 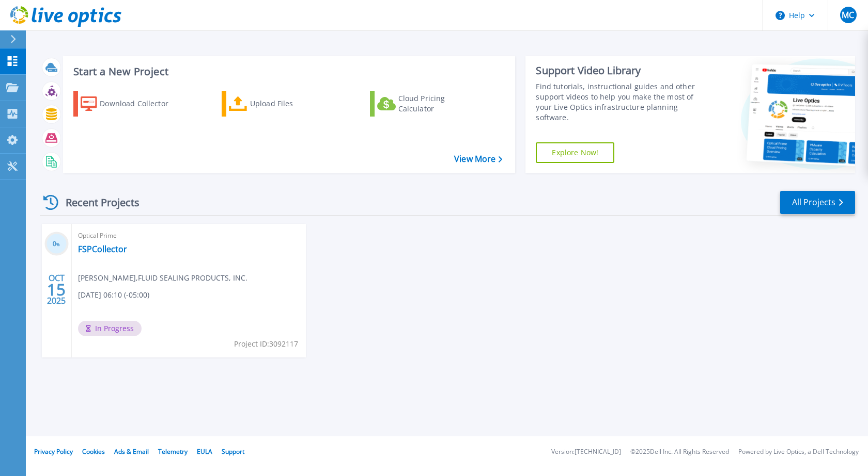 What do you see at coordinates (131, 104) in the screenshot?
I see `a: Download Collector` at bounding box center [131, 104].